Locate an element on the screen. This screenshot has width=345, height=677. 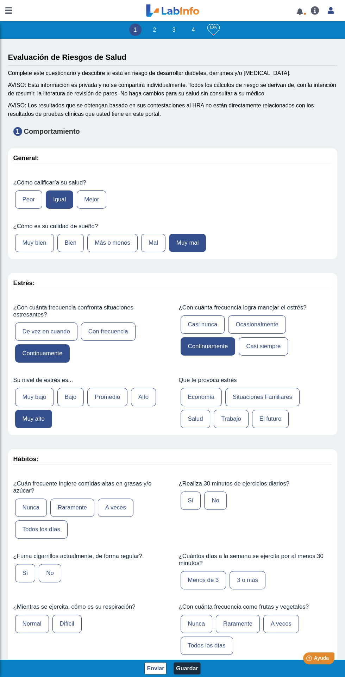
label: Muy alto is located at coordinates (33, 419).